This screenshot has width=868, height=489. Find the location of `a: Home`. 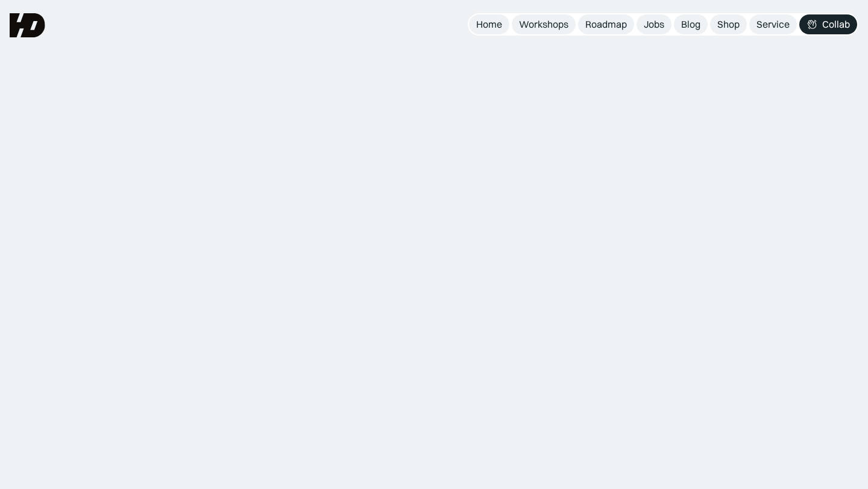

a: Home is located at coordinates (489, 24).